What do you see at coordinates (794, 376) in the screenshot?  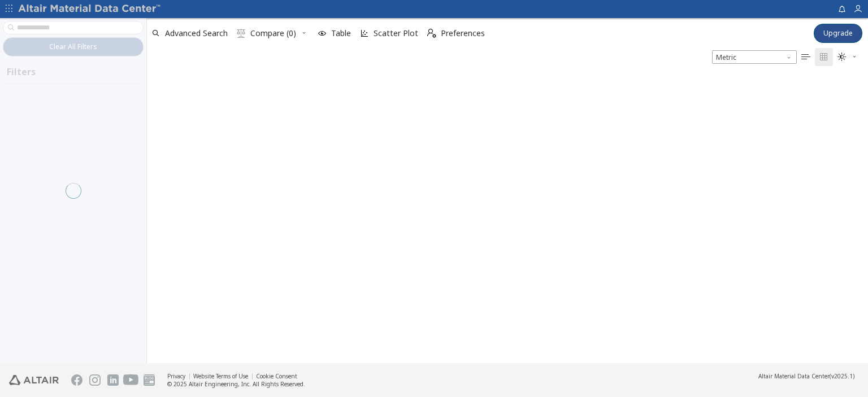 I see `span: Altair Material Data Center` at bounding box center [794, 376].